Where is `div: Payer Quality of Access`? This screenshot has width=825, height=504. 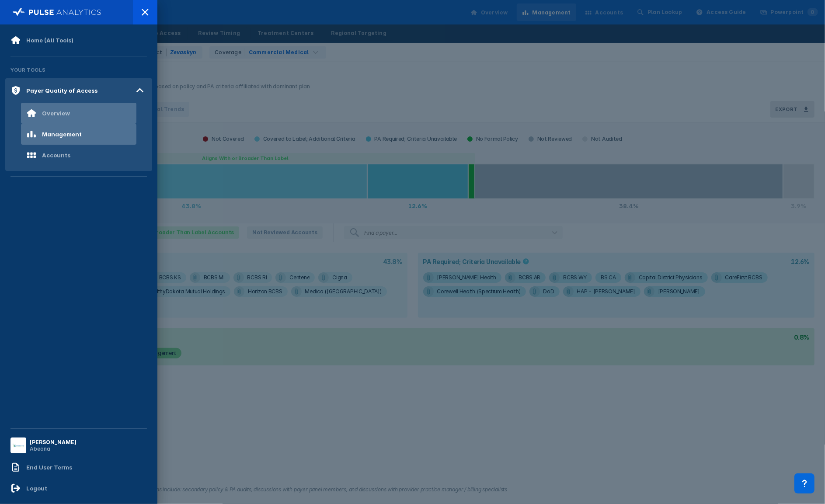 div: Payer Quality of Access is located at coordinates (62, 90).